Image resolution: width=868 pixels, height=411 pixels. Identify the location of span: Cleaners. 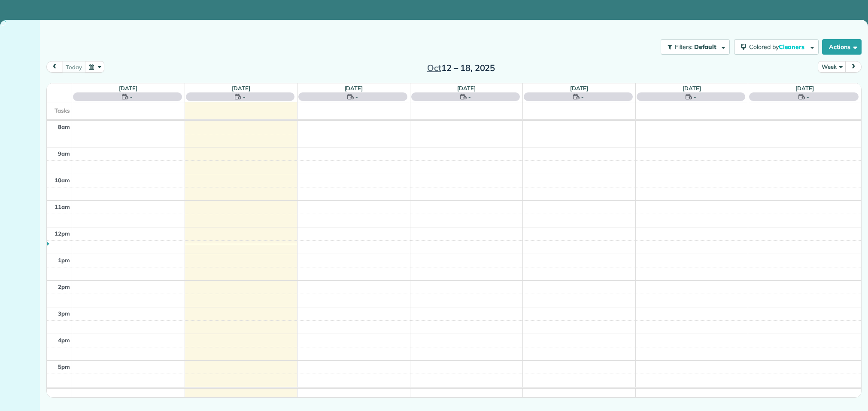
(793, 47).